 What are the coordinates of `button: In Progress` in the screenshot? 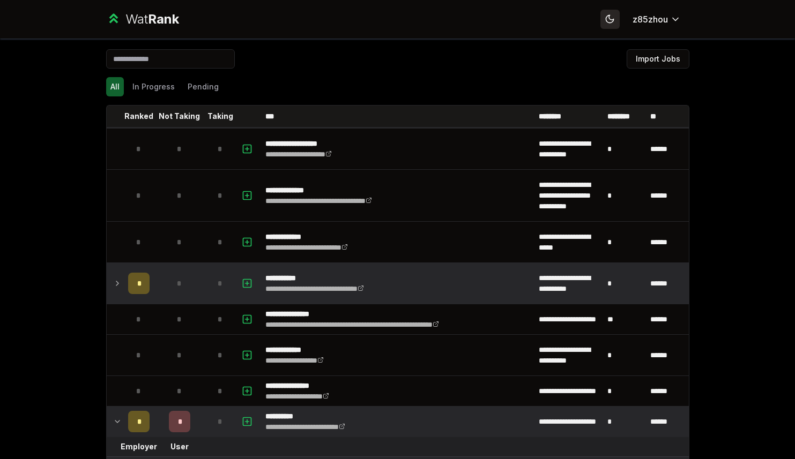 It's located at (153, 87).